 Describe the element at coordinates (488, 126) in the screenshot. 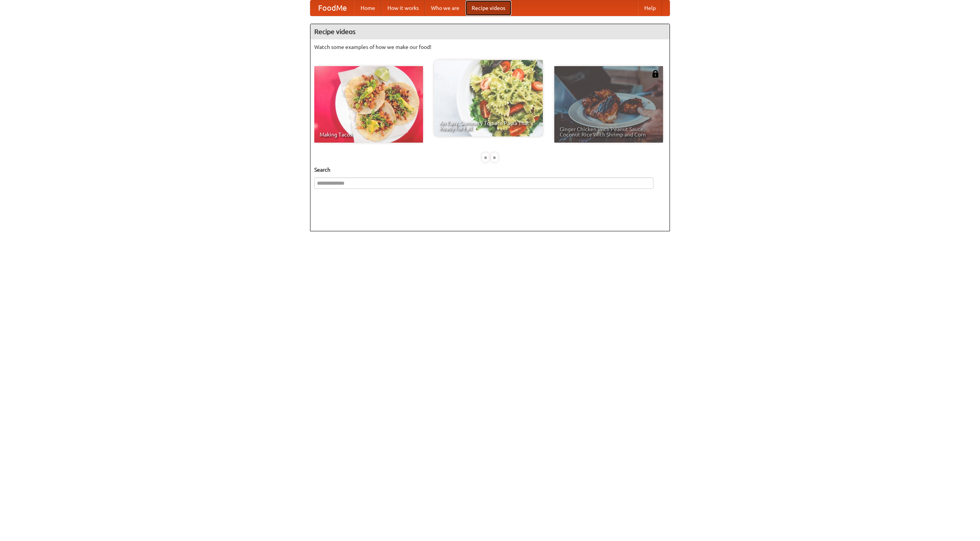

I see `span: An Easy, Summery Tomato Pasta That's Ready for Fall` at that location.